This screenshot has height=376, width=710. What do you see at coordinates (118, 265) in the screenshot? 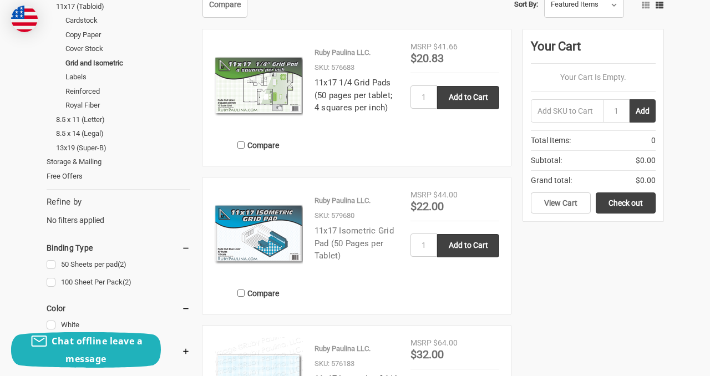
I see `a: 50 Sheets per pad` at bounding box center [118, 265].